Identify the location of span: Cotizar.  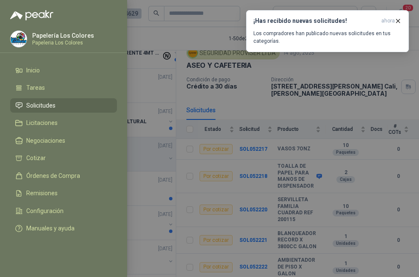
(36, 158).